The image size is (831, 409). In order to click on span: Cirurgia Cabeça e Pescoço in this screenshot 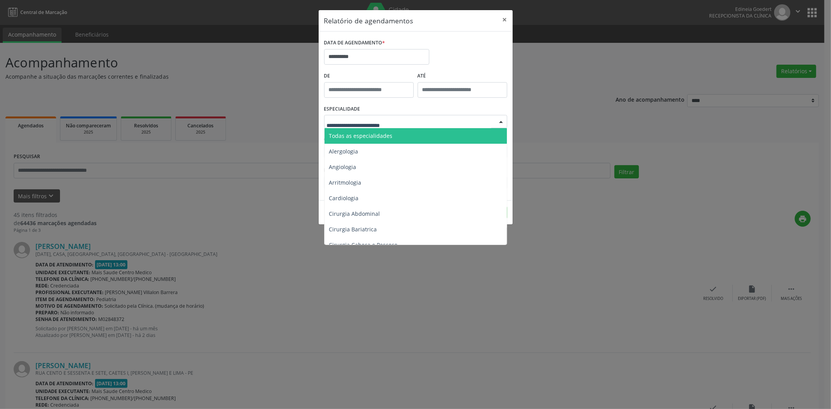, I will do `click(364, 245)`.